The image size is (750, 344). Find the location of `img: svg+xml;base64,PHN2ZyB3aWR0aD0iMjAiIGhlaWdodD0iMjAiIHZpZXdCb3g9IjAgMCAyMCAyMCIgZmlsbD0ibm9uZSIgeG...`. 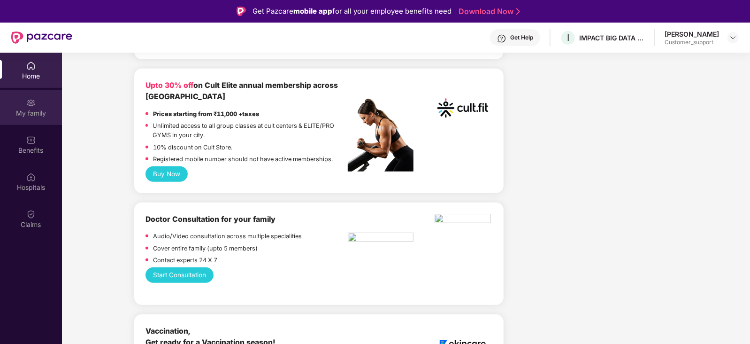

img: svg+xml;base64,PHN2ZyB3aWR0aD0iMjAiIGhlaWdodD0iMjAiIHZpZXdCb3g9IjAgMCAyMCAyMCIgZmlsbD0ibm9uZSIgeG... is located at coordinates (31, 103).